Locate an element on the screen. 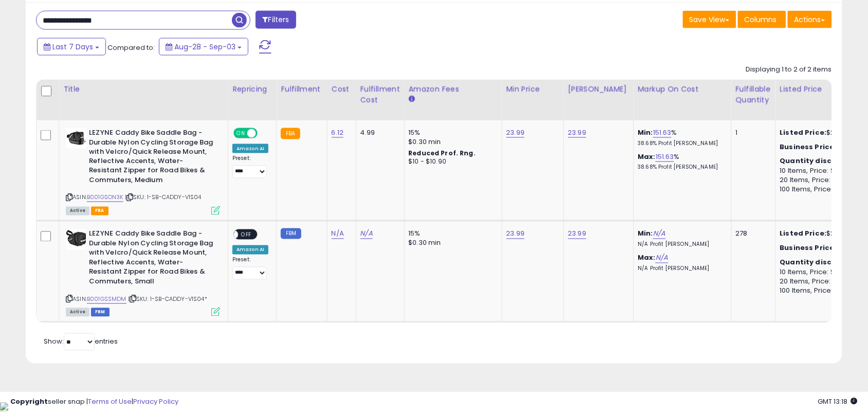  button: Last 7 Days is located at coordinates (71, 46).